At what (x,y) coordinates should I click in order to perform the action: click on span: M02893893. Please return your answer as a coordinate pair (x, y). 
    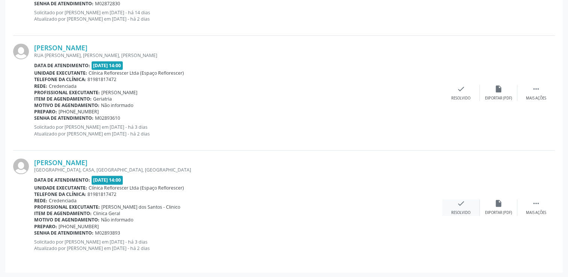
    Looking at the image, I should click on (107, 233).